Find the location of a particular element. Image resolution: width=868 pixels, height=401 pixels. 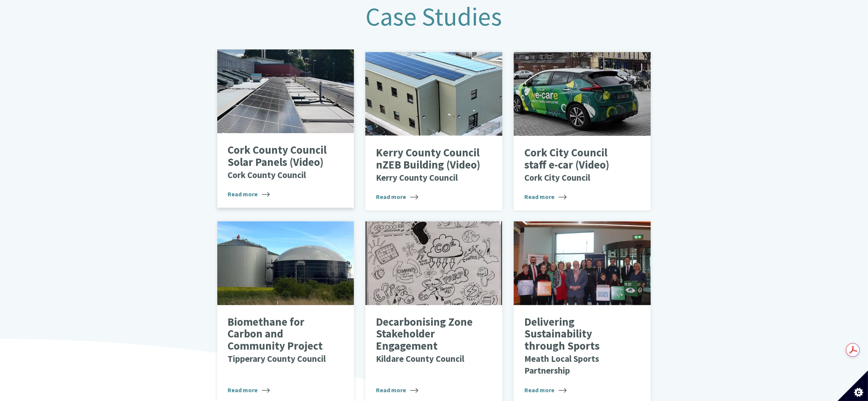

small: Kildare County Council is located at coordinates (420, 358).